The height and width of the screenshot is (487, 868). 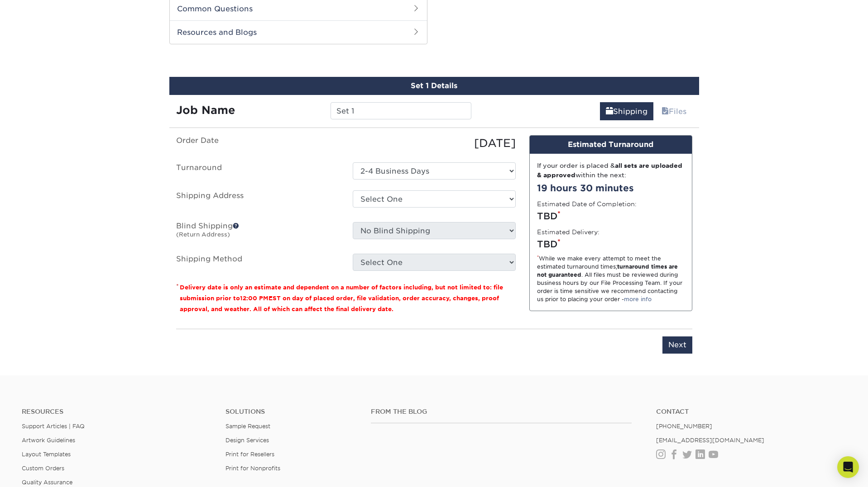 I want to click on a: Sample Request, so click(x=248, y=426).